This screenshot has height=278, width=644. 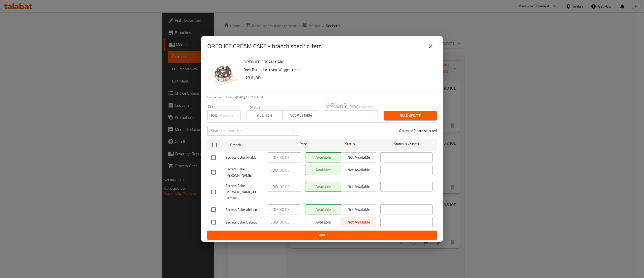 I want to click on h6: 28.6 JOD, so click(x=339, y=77).